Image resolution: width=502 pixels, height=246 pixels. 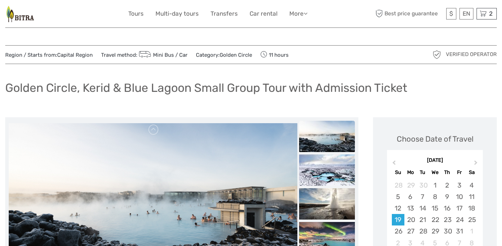 I want to click on div: Choose Sunday, October 19th, 2025, so click(x=398, y=220).